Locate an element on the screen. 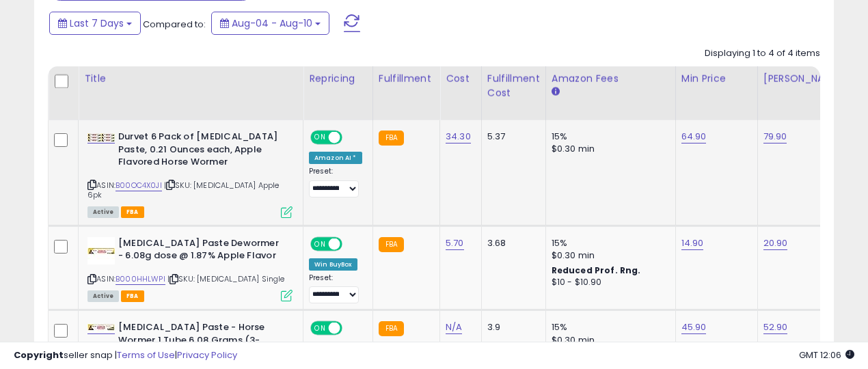  span: Aug-04 - Aug-10 is located at coordinates (272, 23).